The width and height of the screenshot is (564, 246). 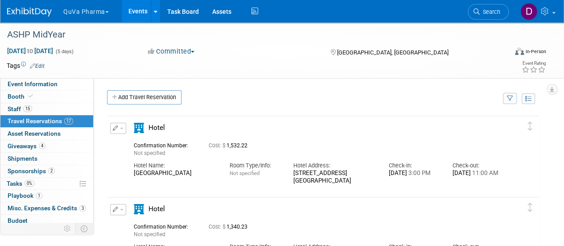 What do you see at coordinates (334, 165) in the screenshot?
I see `div: Hotel Address:` at bounding box center [334, 165].